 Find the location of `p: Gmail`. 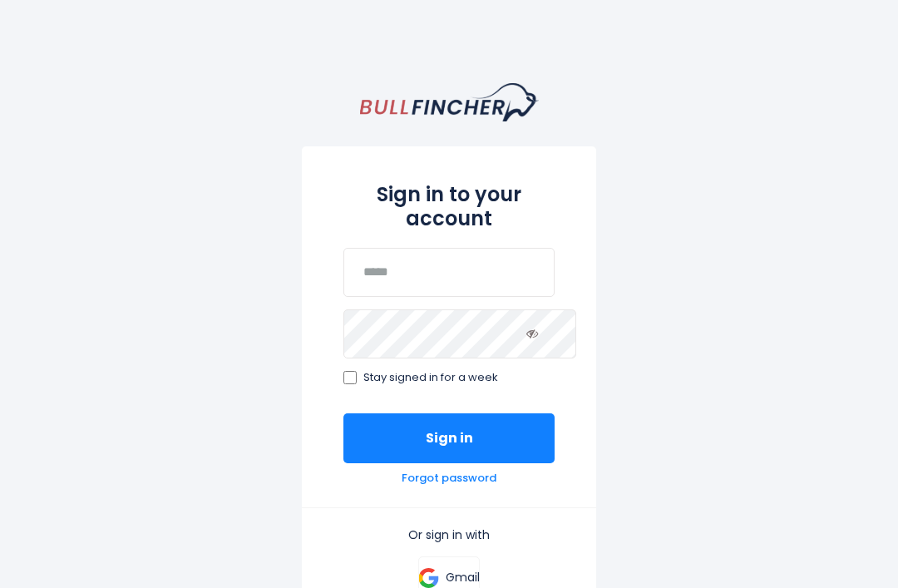

p: Gmail is located at coordinates (462, 577).